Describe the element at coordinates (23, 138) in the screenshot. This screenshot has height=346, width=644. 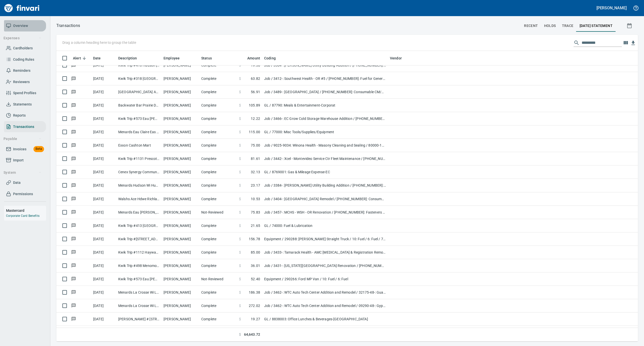
I see `button: Payable` at that location.